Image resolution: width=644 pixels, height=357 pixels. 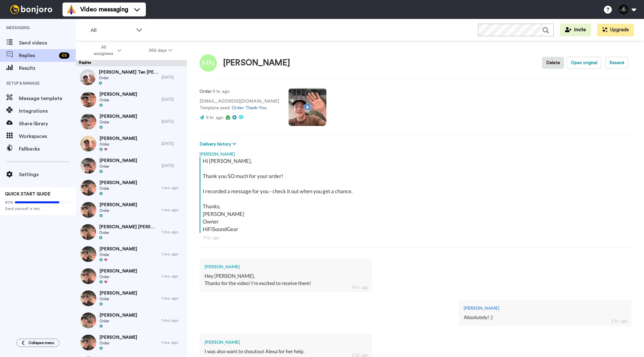 What do you see at coordinates (47, 149) in the screenshot?
I see `span: Fallbacks` at bounding box center [47, 149].